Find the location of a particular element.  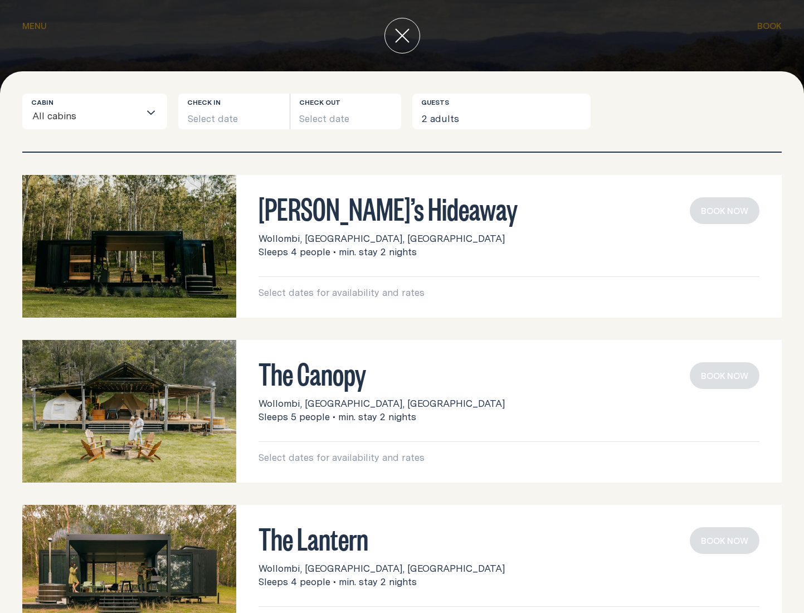

button: 2 adults is located at coordinates (501, 111).